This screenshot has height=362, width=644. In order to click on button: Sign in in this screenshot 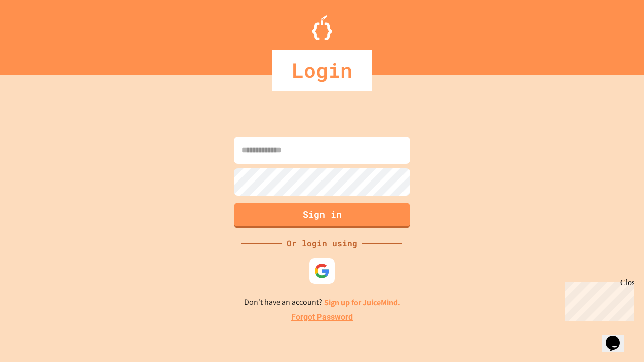, I will do `click(322, 215)`.